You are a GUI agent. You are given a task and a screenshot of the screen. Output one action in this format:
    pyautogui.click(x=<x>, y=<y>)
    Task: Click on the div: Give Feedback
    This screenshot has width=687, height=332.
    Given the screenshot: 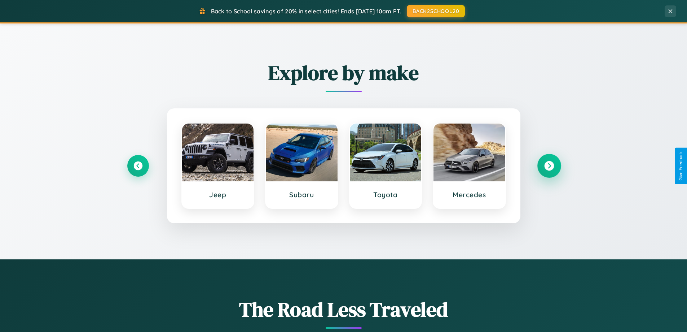 What is the action you would take?
    pyautogui.click(x=681, y=166)
    